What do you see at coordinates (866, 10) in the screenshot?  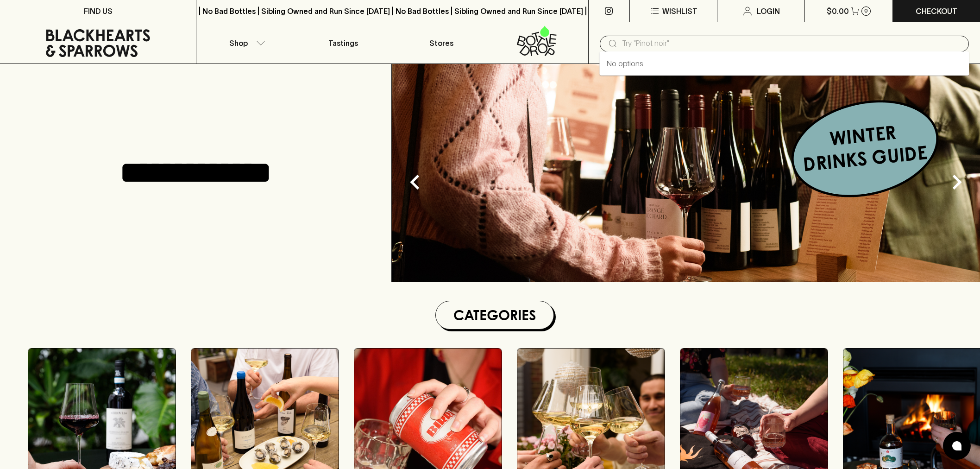 I see `p: 0` at bounding box center [866, 10].